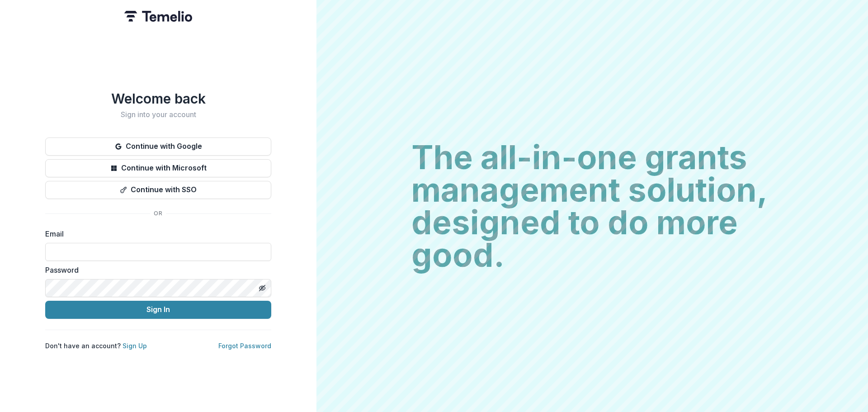 The width and height of the screenshot is (868, 412). What do you see at coordinates (156, 234) in the screenshot?
I see `label: Email` at bounding box center [156, 234].